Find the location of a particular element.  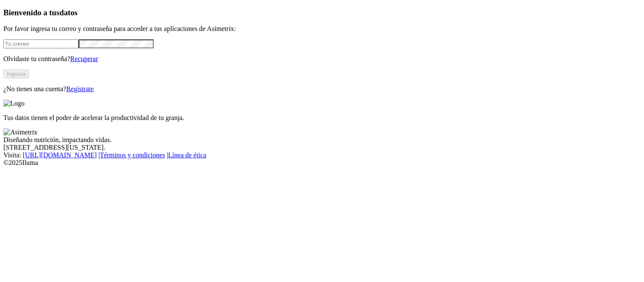

a: Términos y condiciones is located at coordinates (132, 155).